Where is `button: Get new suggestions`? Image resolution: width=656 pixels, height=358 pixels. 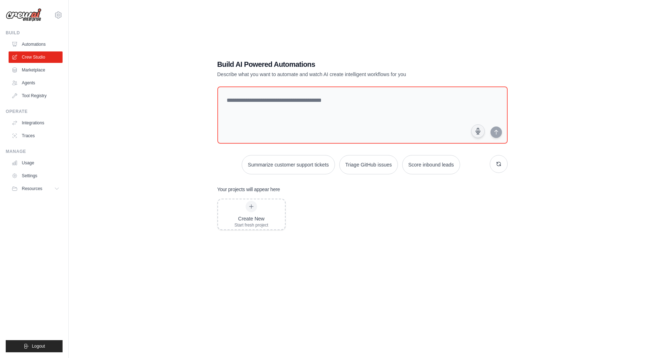 button: Get new suggestions is located at coordinates (499, 164).